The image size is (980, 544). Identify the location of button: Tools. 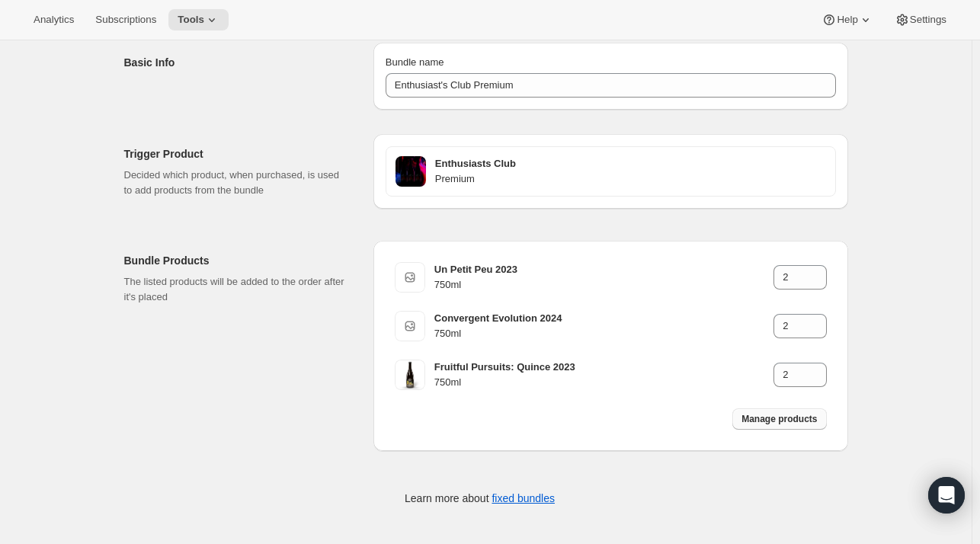
(199, 20).